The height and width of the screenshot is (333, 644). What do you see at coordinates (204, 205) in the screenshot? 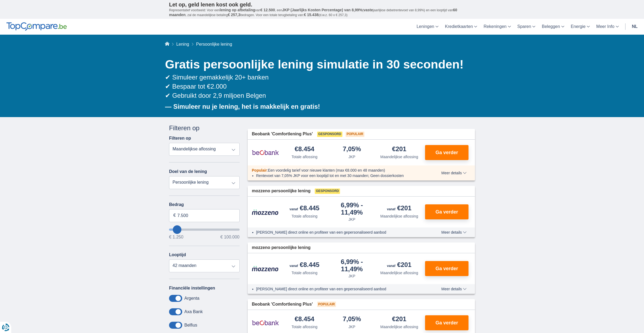
I see `label: Bedrag` at bounding box center [204, 205].